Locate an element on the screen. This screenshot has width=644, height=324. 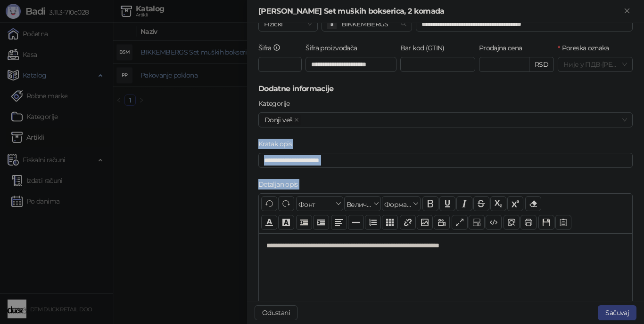
button: Подвучено is located at coordinates (448, 203).